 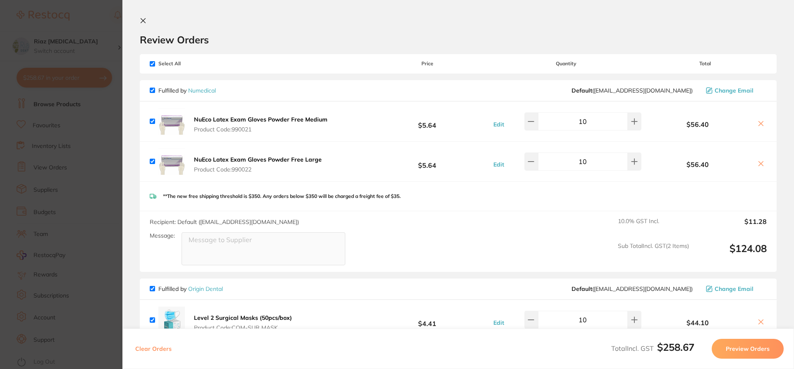 What do you see at coordinates (260, 124) in the screenshot?
I see `button: NuEco Latex Exam Gloves Powder Free Medium Product Code:990021` at bounding box center [260, 124].